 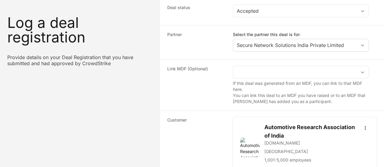 What do you see at coordinates (310, 160) in the screenshot?
I see `p: 1,001-5,000 employees` at bounding box center [310, 160].